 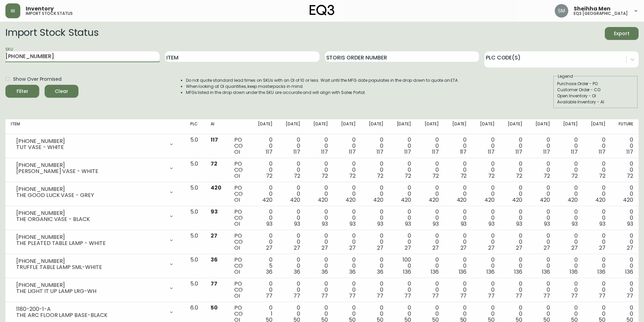 I want to click on div: TRUFFLE TABLE LAMP SML-WHITE, so click(x=90, y=267).